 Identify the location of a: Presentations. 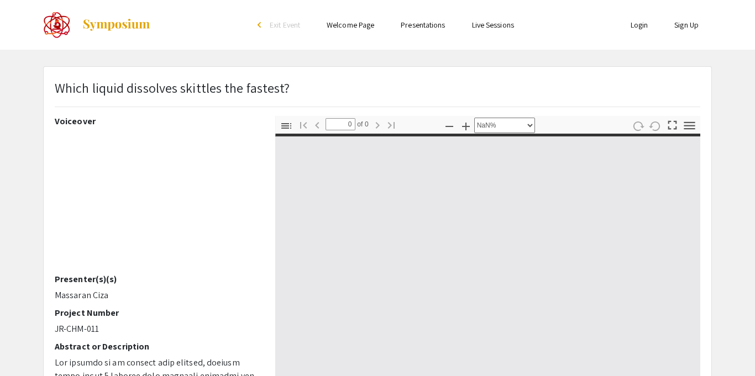
(423, 25).